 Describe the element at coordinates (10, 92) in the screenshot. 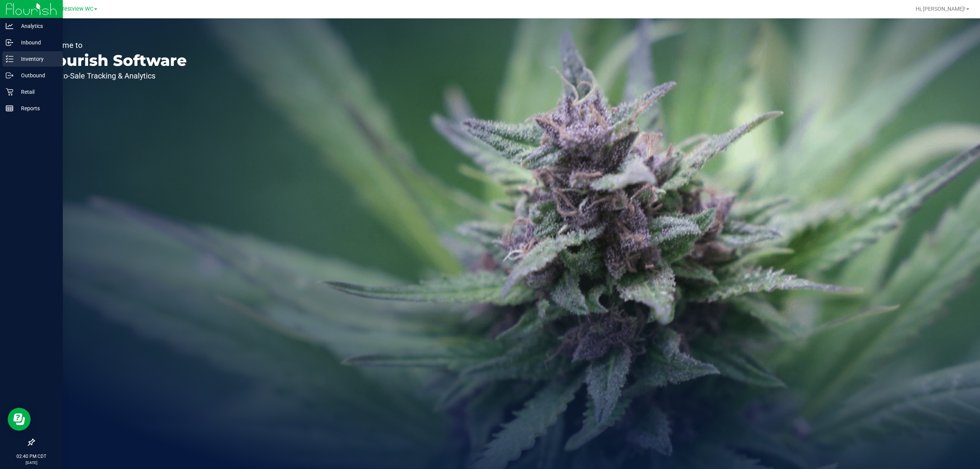

I see `inline-svg: Retail` at that location.